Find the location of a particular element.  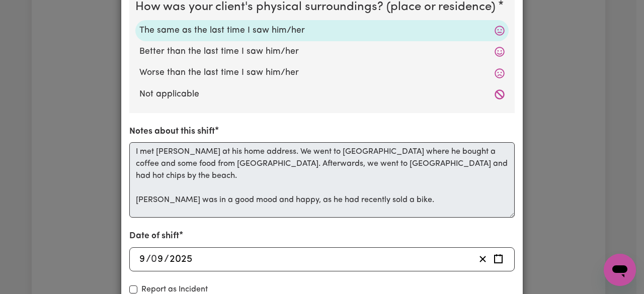

label: Better than the last time I saw him/her is located at coordinates (322, 52).